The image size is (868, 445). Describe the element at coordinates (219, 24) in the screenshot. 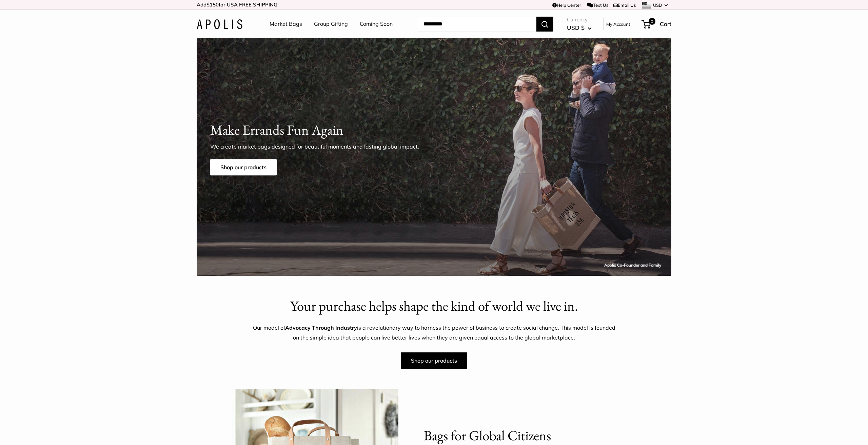

I see `img: Apolis` at that location.